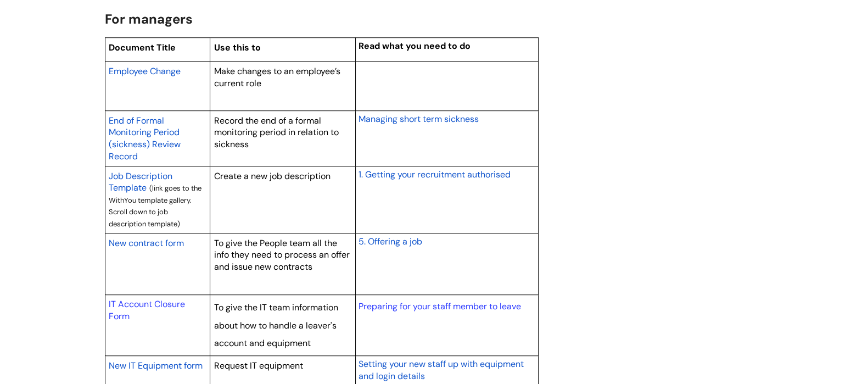 Image resolution: width=868 pixels, height=384 pixels. What do you see at coordinates (440, 370) in the screenshot?
I see `span: Setting your new staff up with equipment and login details` at bounding box center [440, 370].